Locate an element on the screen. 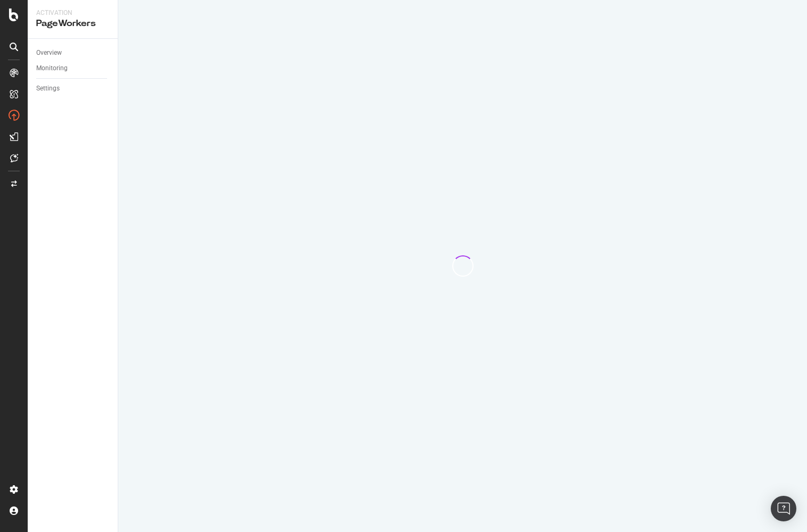  div: Monitoring is located at coordinates (52, 68).